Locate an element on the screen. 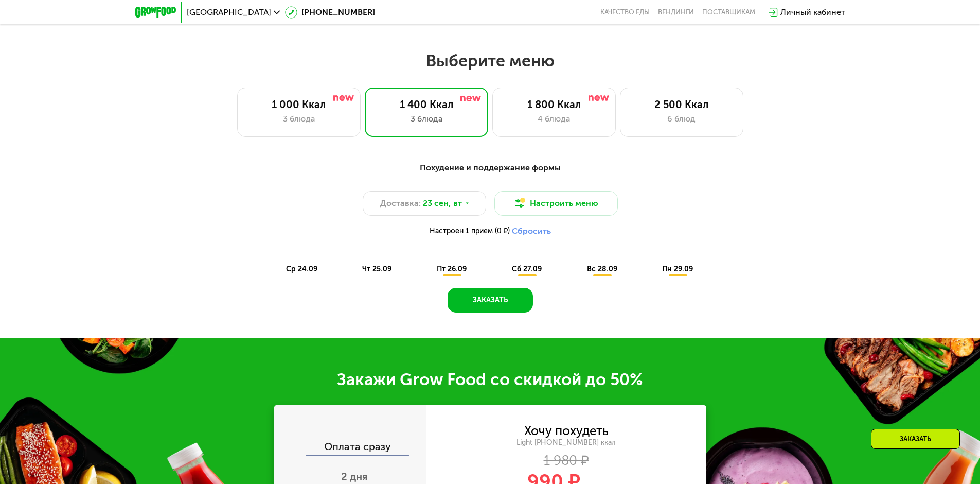 The height and width of the screenshot is (484, 980). span: пн 29.09 is located at coordinates (677, 269).